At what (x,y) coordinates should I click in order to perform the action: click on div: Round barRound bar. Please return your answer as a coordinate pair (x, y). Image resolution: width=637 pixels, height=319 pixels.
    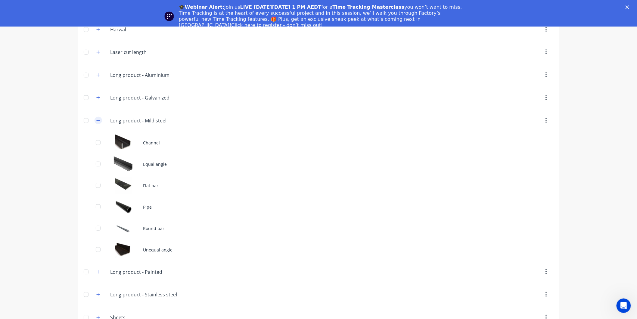
    Looking at the image, I should click on (319, 228).